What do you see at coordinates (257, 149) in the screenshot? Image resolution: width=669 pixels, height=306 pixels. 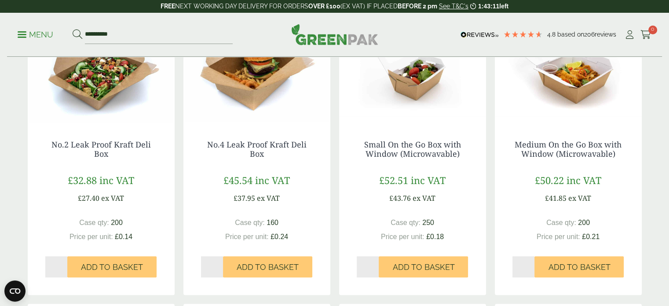 I see `a: No.4 Leak Proof Kraft Deli Box` at bounding box center [257, 149].